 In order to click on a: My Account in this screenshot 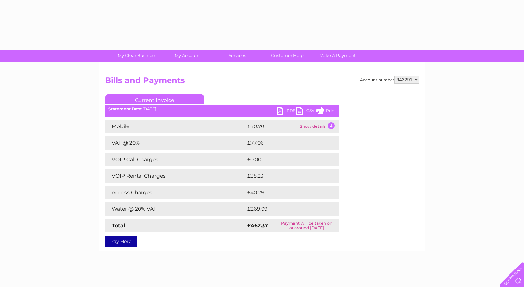, I will do `click(187, 55)`.